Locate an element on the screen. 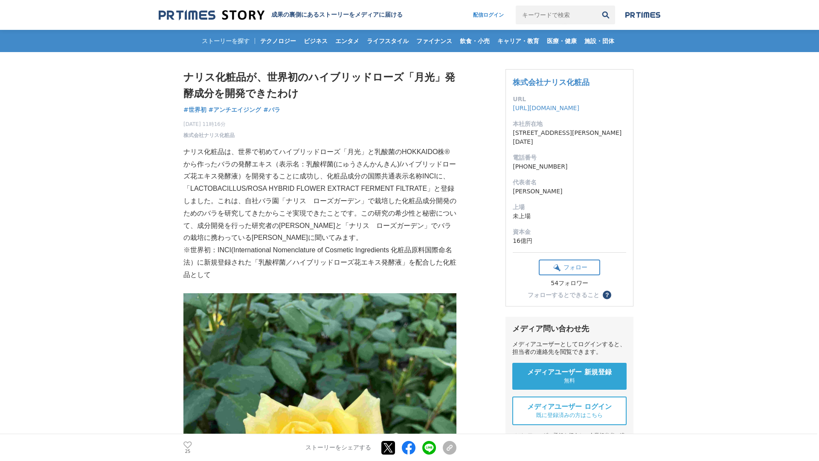 The image size is (819, 461). span: 株式会社ナリス化粧品 is located at coordinates (209, 135).